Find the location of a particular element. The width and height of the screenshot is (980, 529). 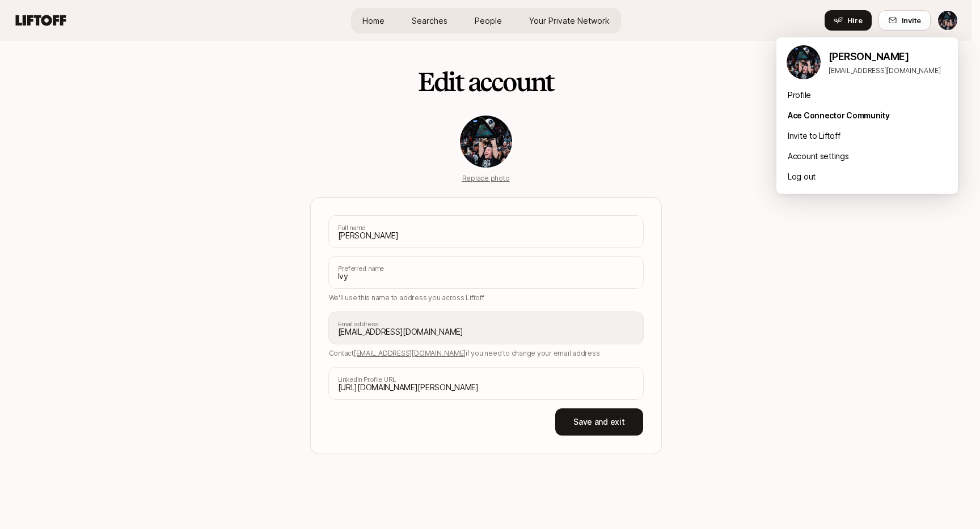

button: Save and exit is located at coordinates (599, 422).